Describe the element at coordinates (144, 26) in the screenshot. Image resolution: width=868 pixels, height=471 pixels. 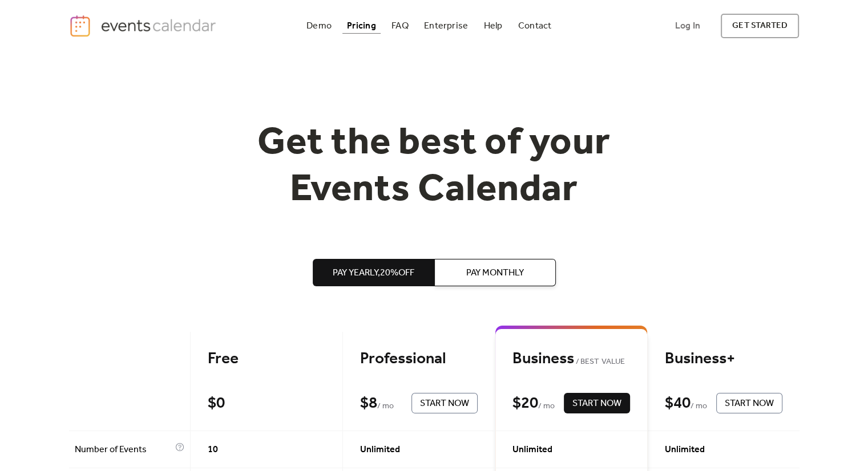
I see `a: home` at that location.